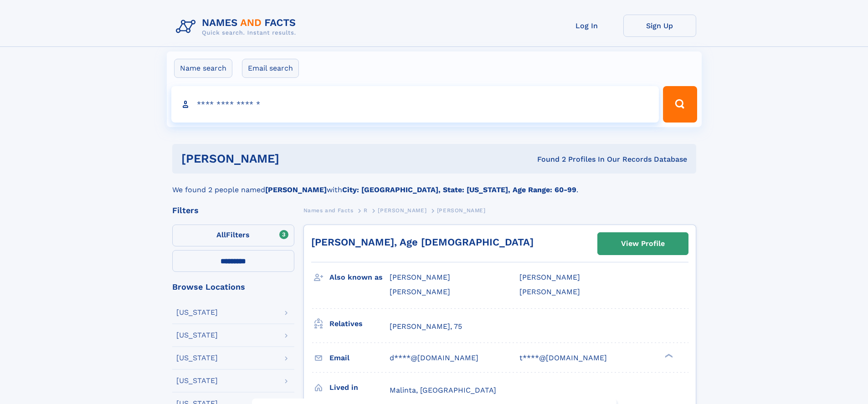 This screenshot has width=868, height=404. Describe the element at coordinates (329, 210) in the screenshot. I see `a: Names and Facts` at that location.